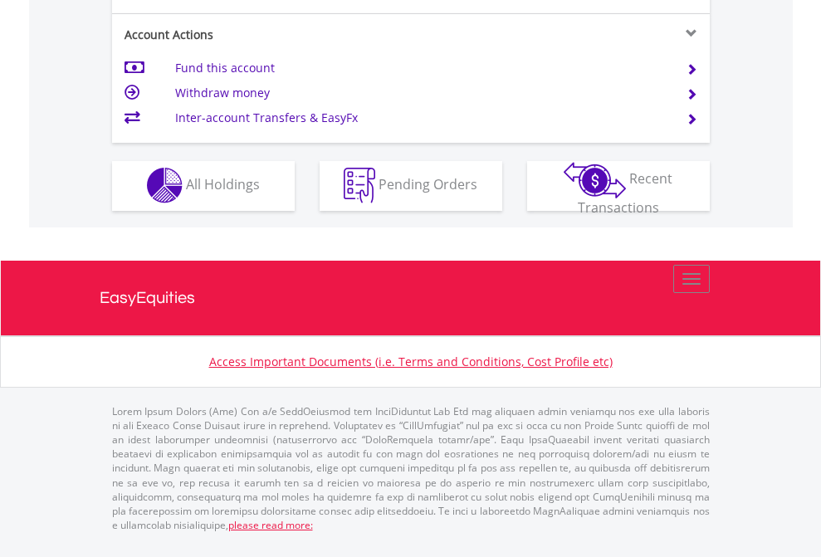 This screenshot has width=821, height=557. Describe the element at coordinates (420, 93) in the screenshot. I see `td: Withdraw money` at that location.